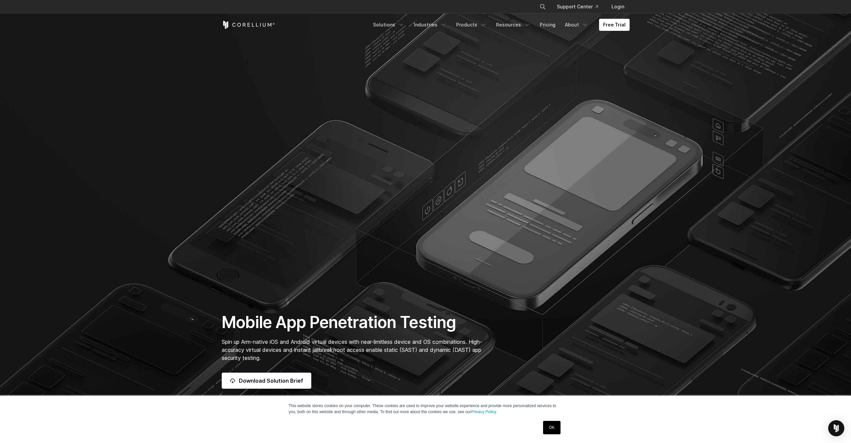 The height and width of the screenshot is (443, 851). What do you see at coordinates (248, 25) in the screenshot?
I see `a: Corellium Home` at bounding box center [248, 25].